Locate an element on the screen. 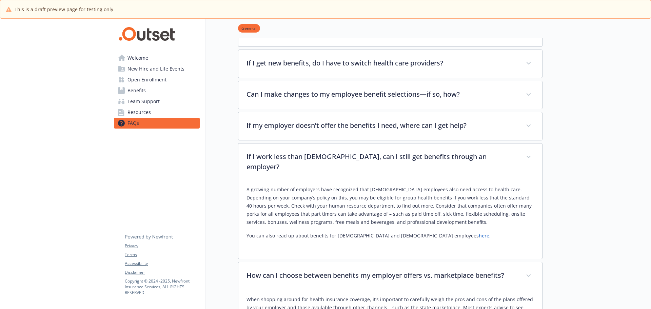 This screenshot has height=309, width=651. span: Welcome is located at coordinates (138, 58).